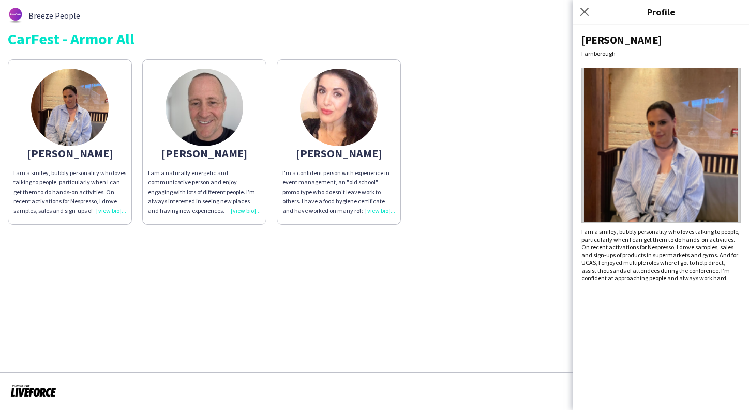 Image resolution: width=749 pixels, height=410 pixels. Describe the element at coordinates (16, 16) in the screenshot. I see `img: thumb-62876bd588459.png` at that location.